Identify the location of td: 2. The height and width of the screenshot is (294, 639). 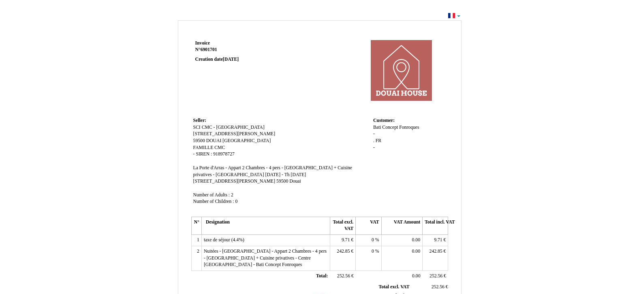
(196, 258).